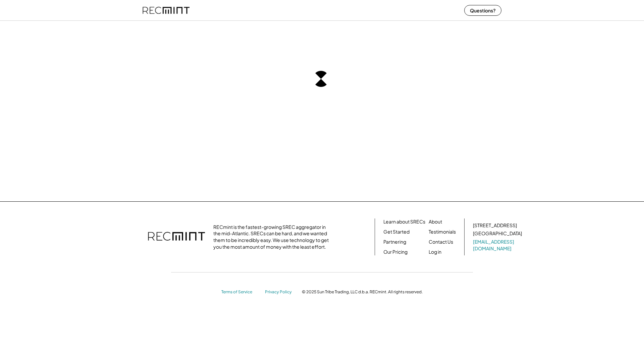  What do you see at coordinates (176, 237) in the screenshot?
I see `img: recmint-logotype%403x.png` at bounding box center [176, 237].